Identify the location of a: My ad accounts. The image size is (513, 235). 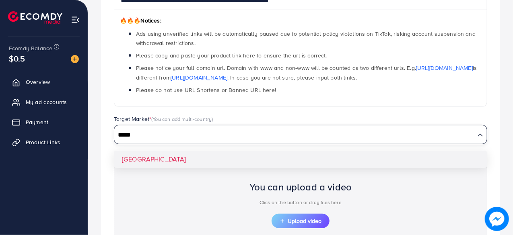
(44, 102).